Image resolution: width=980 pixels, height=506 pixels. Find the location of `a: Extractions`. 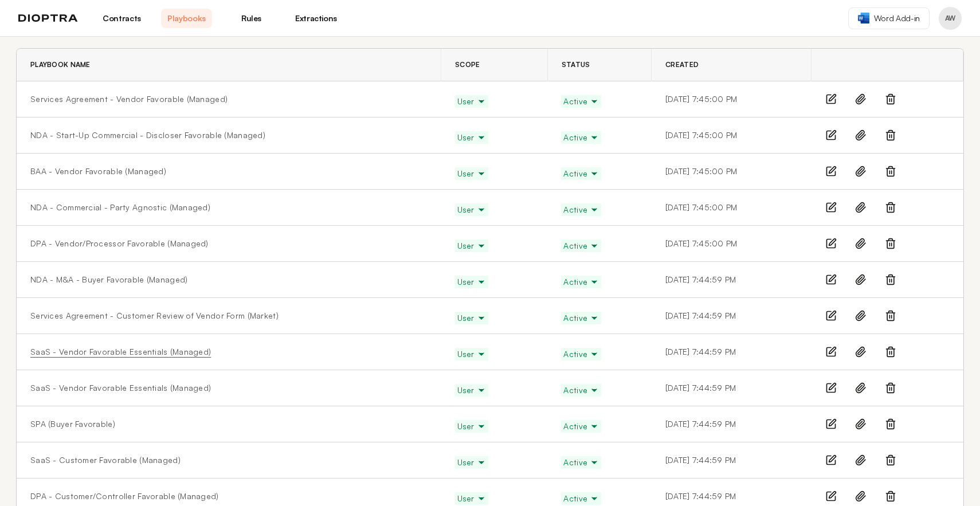

a: Extractions is located at coordinates (316, 18).